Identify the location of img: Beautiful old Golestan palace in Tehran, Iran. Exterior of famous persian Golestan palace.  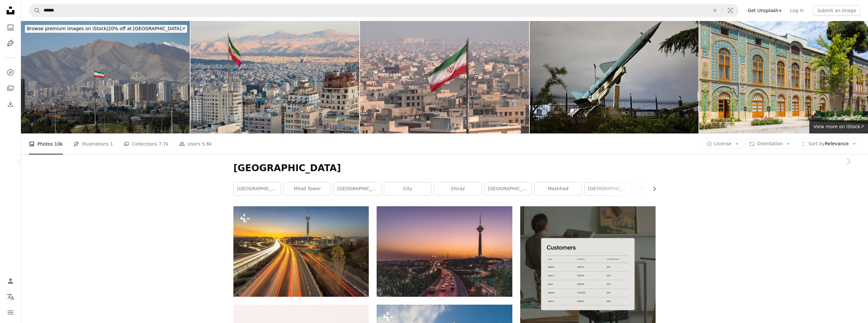
(783, 77).